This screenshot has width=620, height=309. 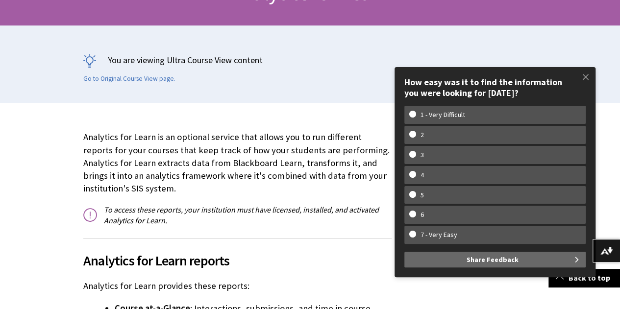 I want to click on w-span: 7 - Very Easy, so click(x=439, y=235).